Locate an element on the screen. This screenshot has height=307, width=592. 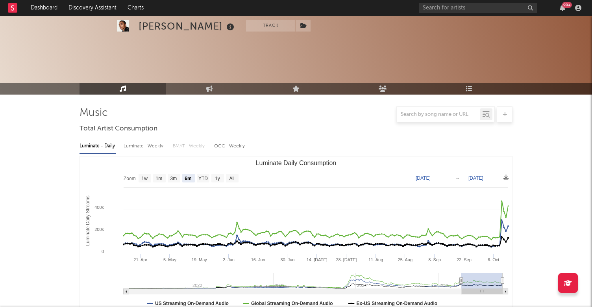
text: 400k is located at coordinates (99, 207).